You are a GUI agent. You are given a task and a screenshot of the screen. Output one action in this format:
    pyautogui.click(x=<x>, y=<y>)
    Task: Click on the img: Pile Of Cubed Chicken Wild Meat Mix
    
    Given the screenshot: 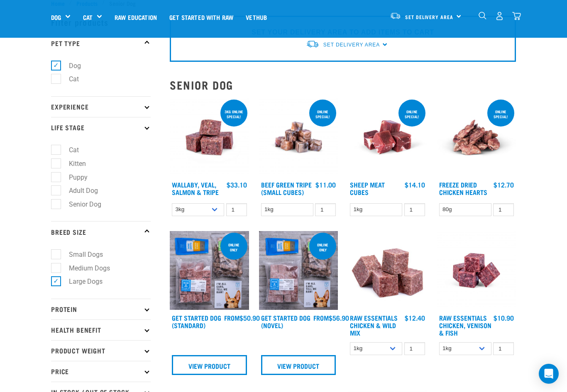 What is the action you would take?
    pyautogui.click(x=387, y=271)
    